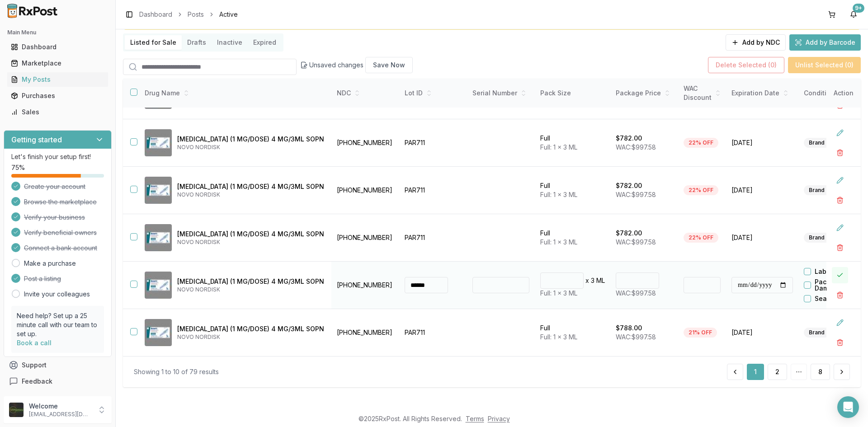  Describe the element at coordinates (601, 281) in the screenshot. I see `p: ML` at that location.